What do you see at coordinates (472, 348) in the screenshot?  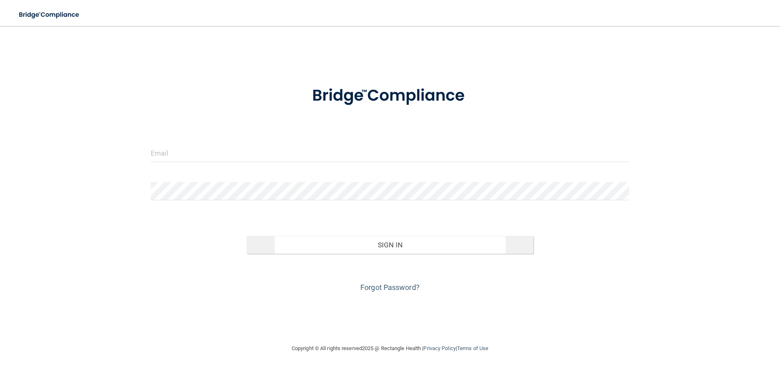 I see `a: Terms of Use` at bounding box center [472, 348].